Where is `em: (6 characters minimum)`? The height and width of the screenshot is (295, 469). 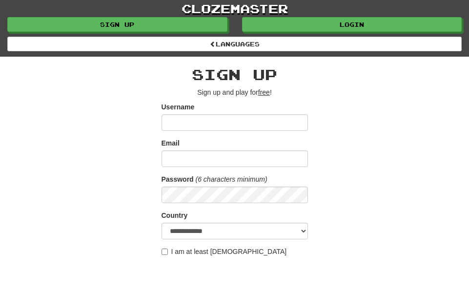 em: (6 characters minimum) is located at coordinates (231, 179).